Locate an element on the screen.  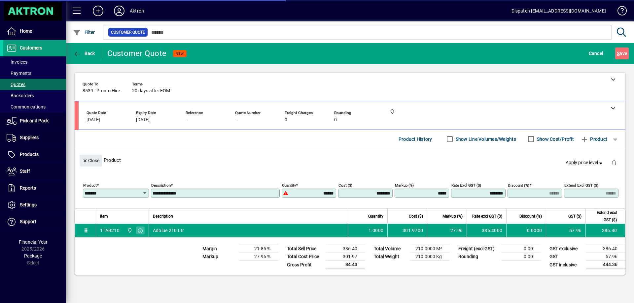
td: 301.9700 is located at coordinates (407, 231).